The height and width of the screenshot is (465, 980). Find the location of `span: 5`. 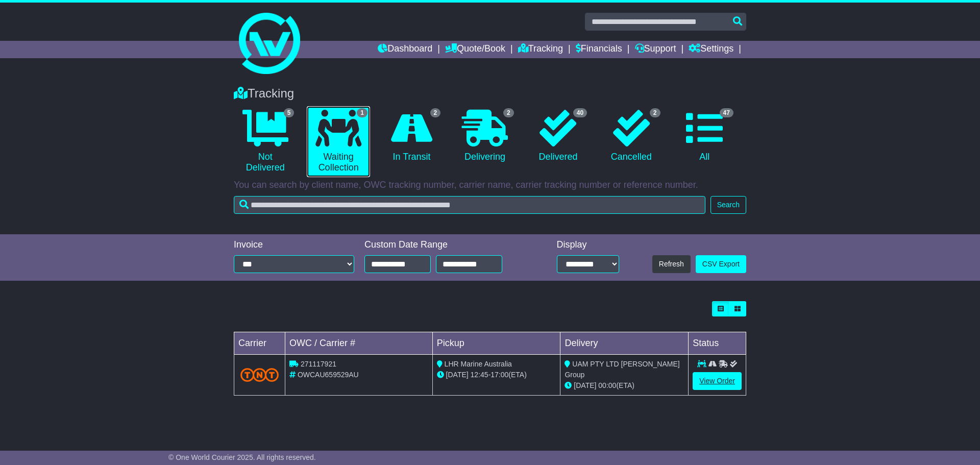

span: 5 is located at coordinates (289, 113).